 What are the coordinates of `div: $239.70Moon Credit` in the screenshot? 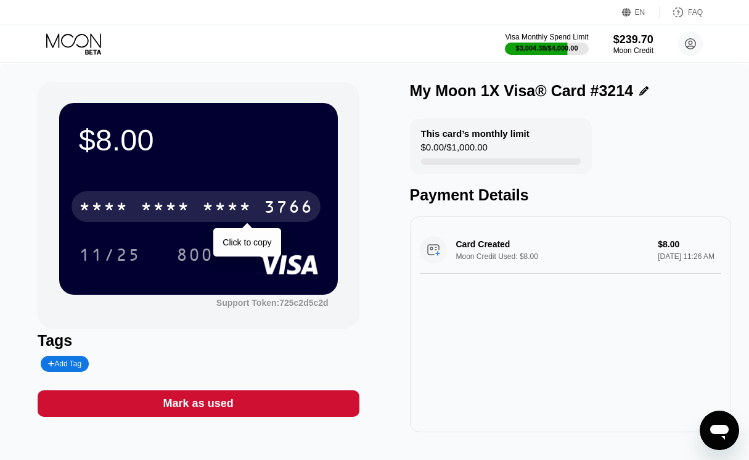 It's located at (633, 44).